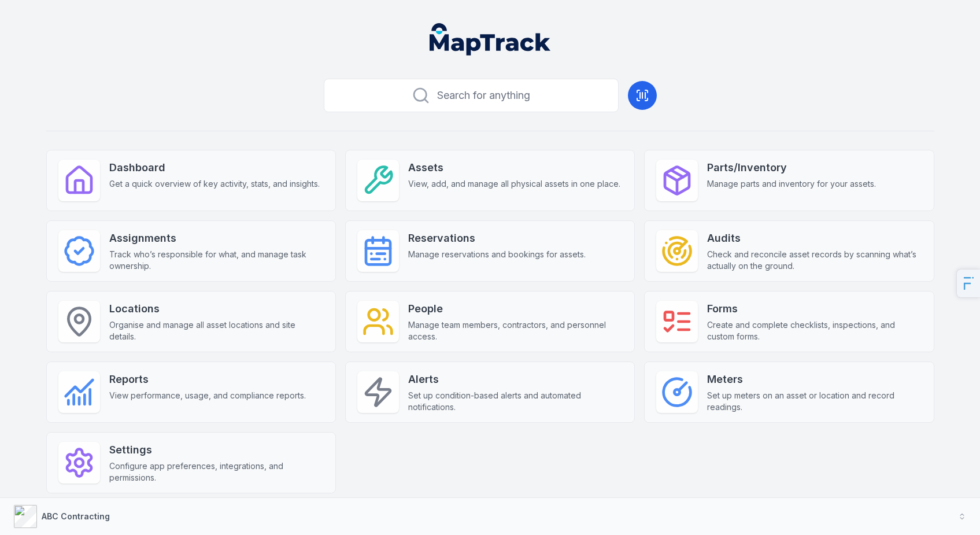 This screenshot has width=980, height=535. What do you see at coordinates (792, 184) in the screenshot?
I see `span: Manage parts and inventory for your assets.` at bounding box center [792, 184].